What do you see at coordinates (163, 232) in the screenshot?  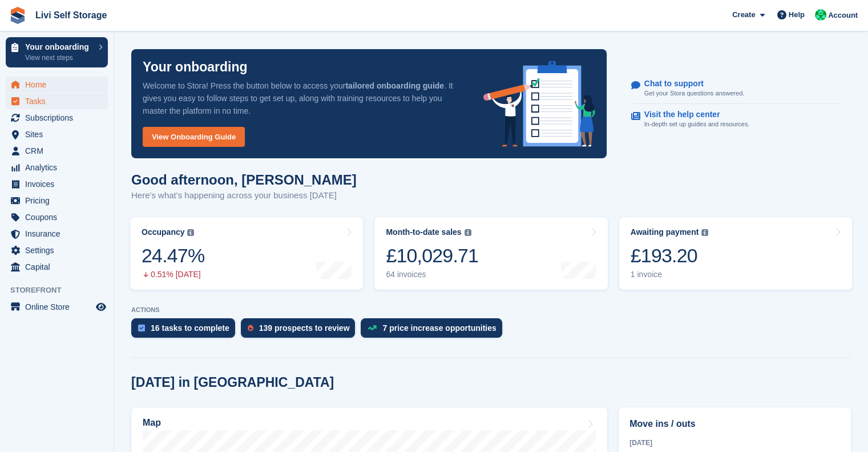 I see `div: Occupancy` at bounding box center [163, 232].